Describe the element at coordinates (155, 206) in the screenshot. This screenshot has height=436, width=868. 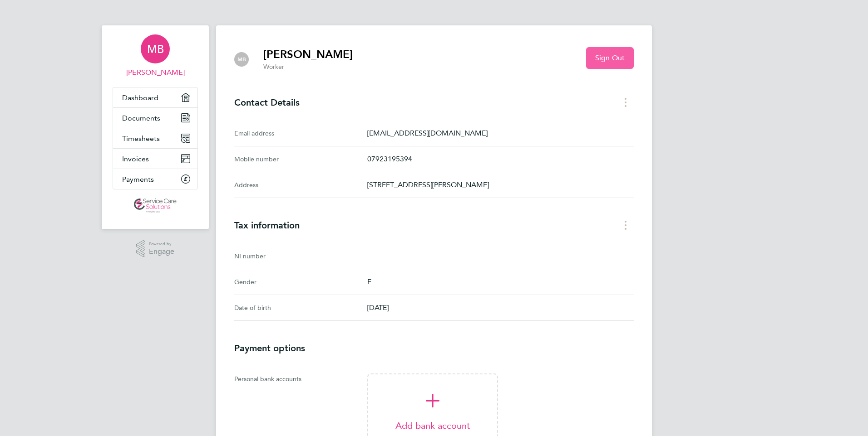
I see `a: Go to home page` at that location.